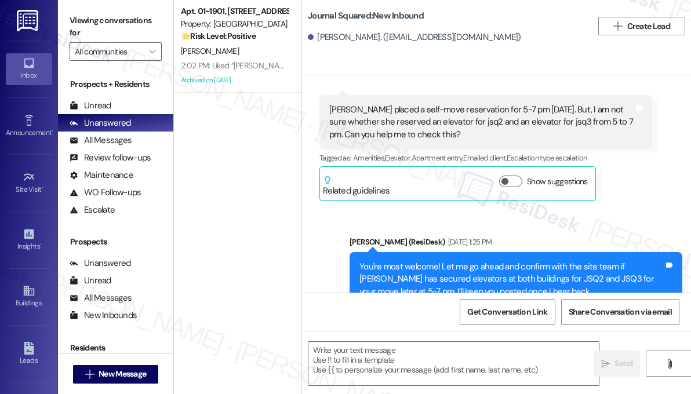 The height and width of the screenshot is (394, 691). What do you see at coordinates (620, 312) in the screenshot?
I see `span: Share Conversation via email` at bounding box center [620, 312].